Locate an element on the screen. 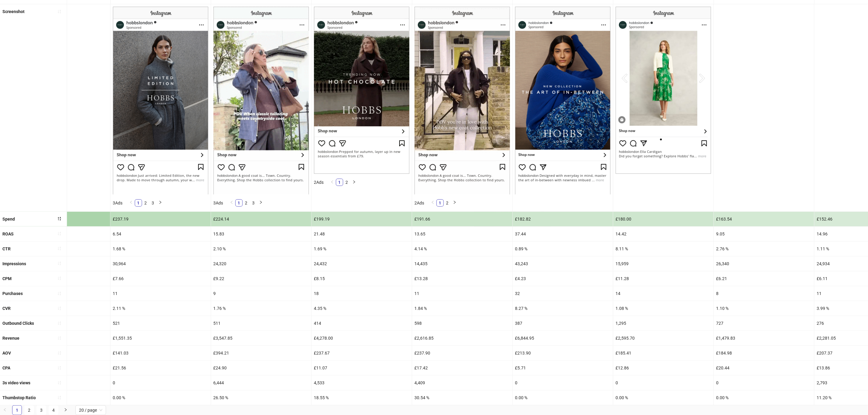 This screenshot has width=868, height=415. img: Screenshot 120231763419370624 is located at coordinates (563, 100).